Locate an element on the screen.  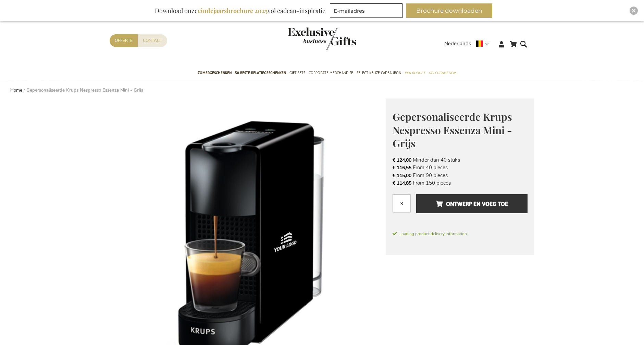
button: Brochure downloaden is located at coordinates (449, 11).